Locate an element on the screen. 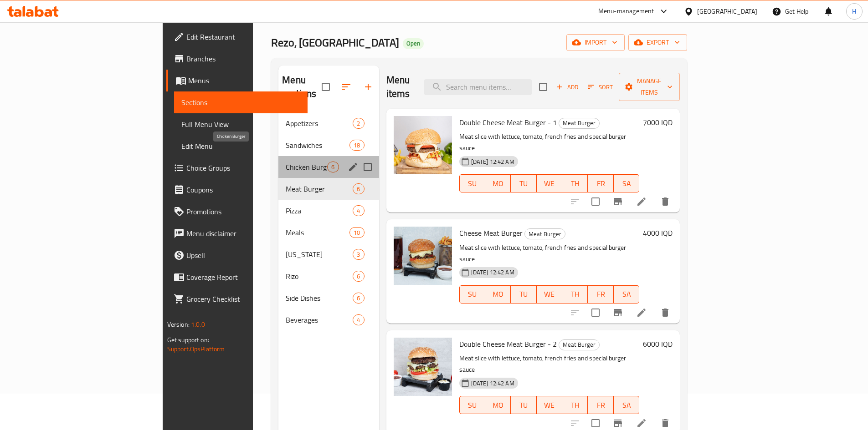 This screenshot has width=868, height=430. a: Branches is located at coordinates (237, 59).